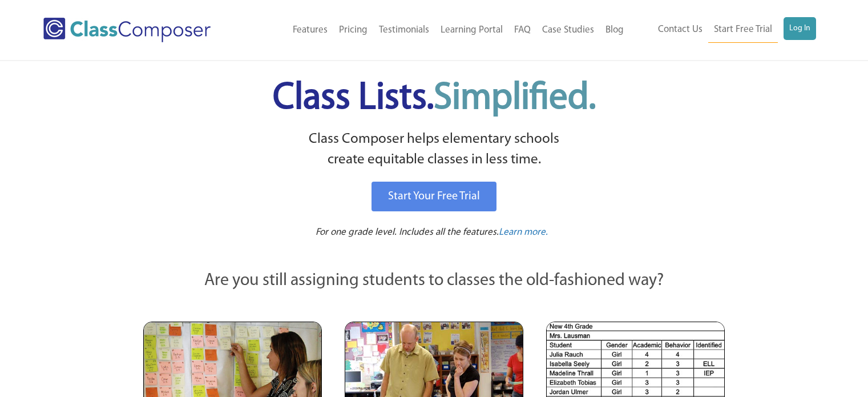  What do you see at coordinates (434, 197) in the screenshot?
I see `a: Start Your Free Trial` at bounding box center [434, 197].